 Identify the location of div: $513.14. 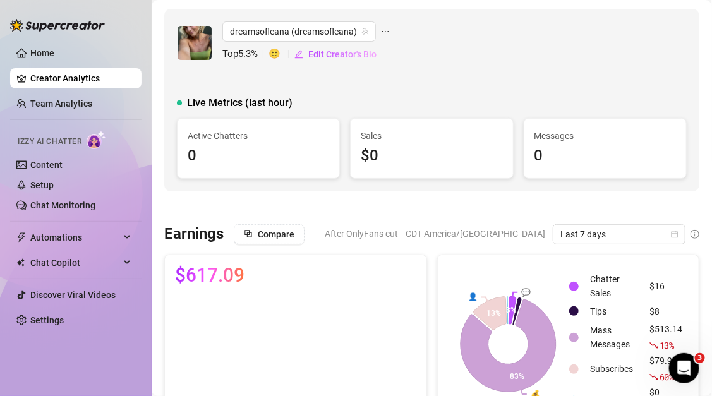
(666, 337).